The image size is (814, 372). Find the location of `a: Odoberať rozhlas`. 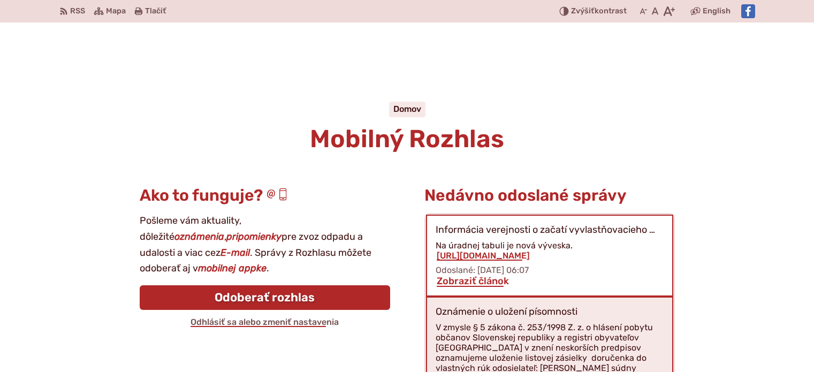

a: Odoberať rozhlas is located at coordinates (265, 297).